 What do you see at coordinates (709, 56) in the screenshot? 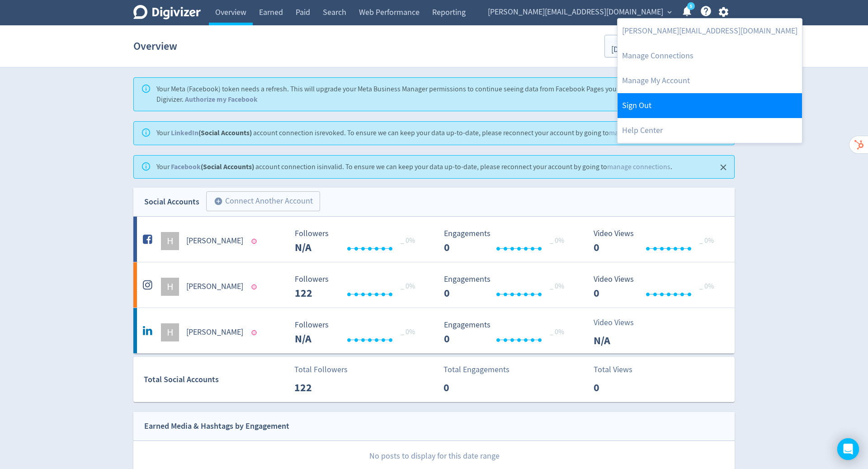
I see `a: Manage Connections` at bounding box center [709, 56].